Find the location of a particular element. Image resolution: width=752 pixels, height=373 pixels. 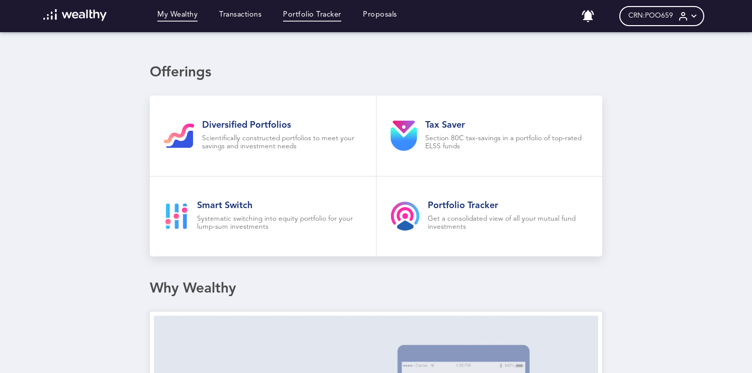

a: Diversified PortfoliosScientifically constructed portfolios to meet your savings and investment n... is located at coordinates (263, 136).